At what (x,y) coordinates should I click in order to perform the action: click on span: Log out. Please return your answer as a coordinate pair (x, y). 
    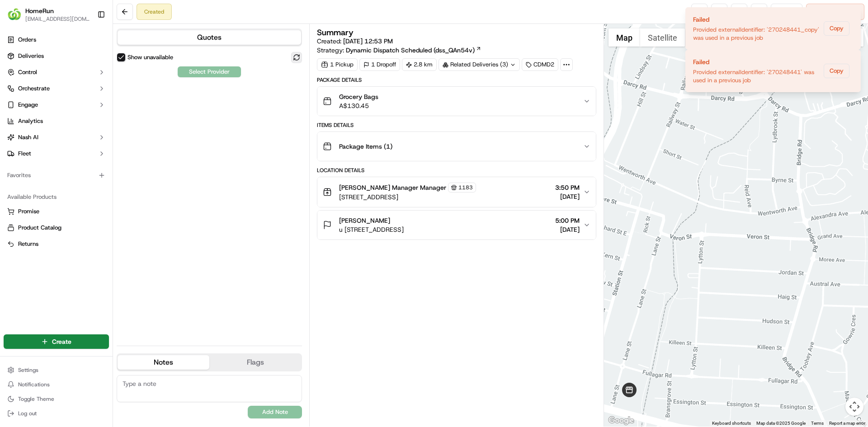
    Looking at the image, I should click on (27, 414).